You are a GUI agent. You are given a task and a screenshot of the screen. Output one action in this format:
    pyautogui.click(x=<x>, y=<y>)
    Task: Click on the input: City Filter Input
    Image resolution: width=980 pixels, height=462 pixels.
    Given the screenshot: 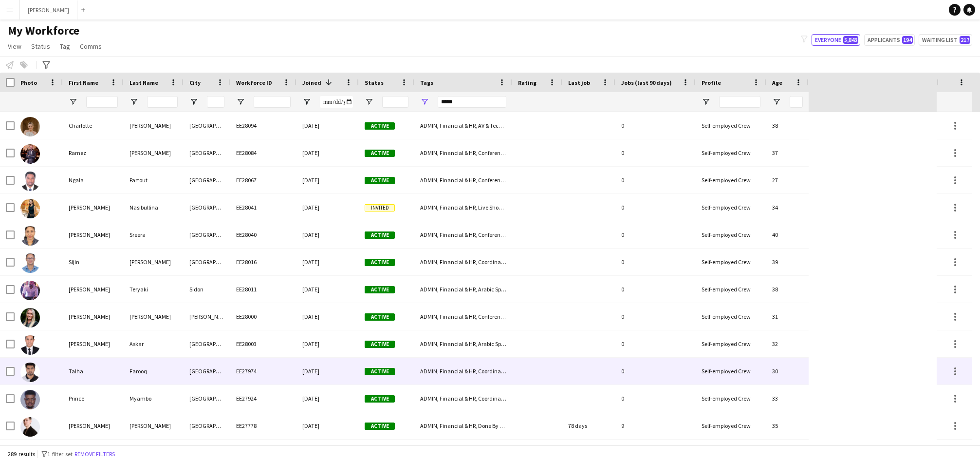 What is the action you would take?
    pyautogui.click(x=216, y=102)
    